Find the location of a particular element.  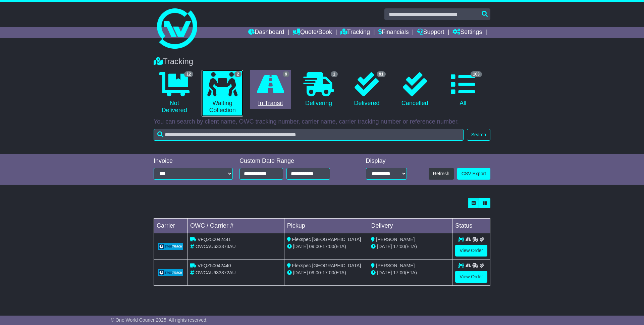

div: Tracking is located at coordinates (322, 61).